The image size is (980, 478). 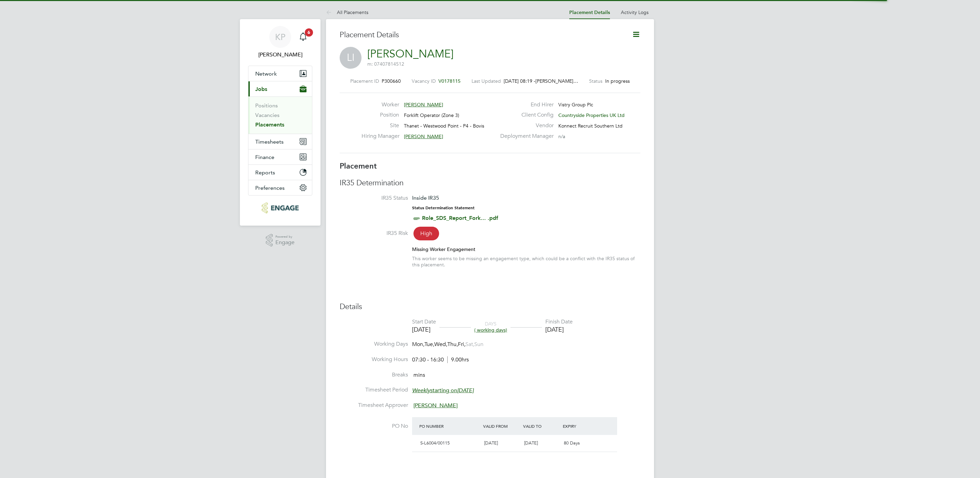 What do you see at coordinates (443, 390) in the screenshot?
I see `span: starting on` at bounding box center [443, 390].